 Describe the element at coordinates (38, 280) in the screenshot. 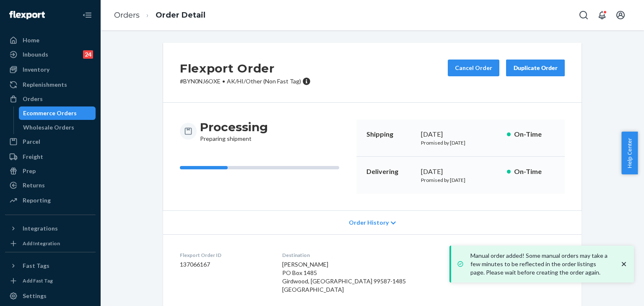

I see `div: Add Fast Tag` at that location.